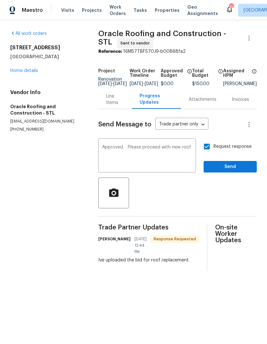 The height and width of the screenshot is (344, 267). What do you see at coordinates (236, 73) in the screenshot?
I see `h5: Assigned HPM` at bounding box center [236, 73].